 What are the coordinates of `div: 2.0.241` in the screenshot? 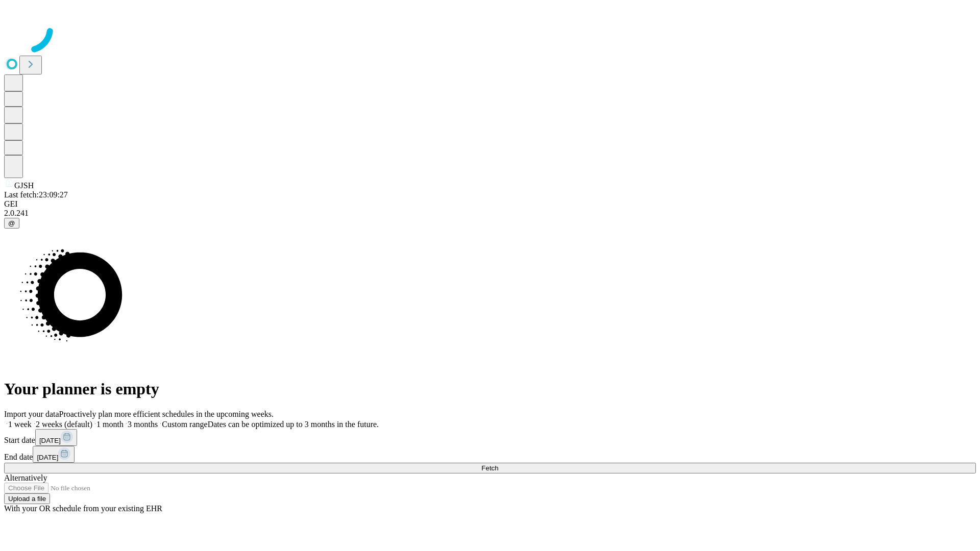 It's located at (490, 213).